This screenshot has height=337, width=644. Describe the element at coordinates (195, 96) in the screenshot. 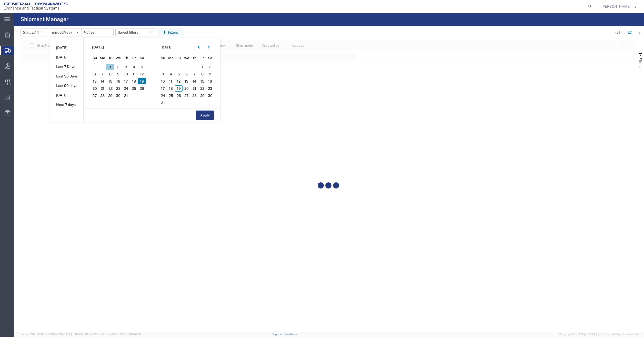

I see `span: 28` at that location.